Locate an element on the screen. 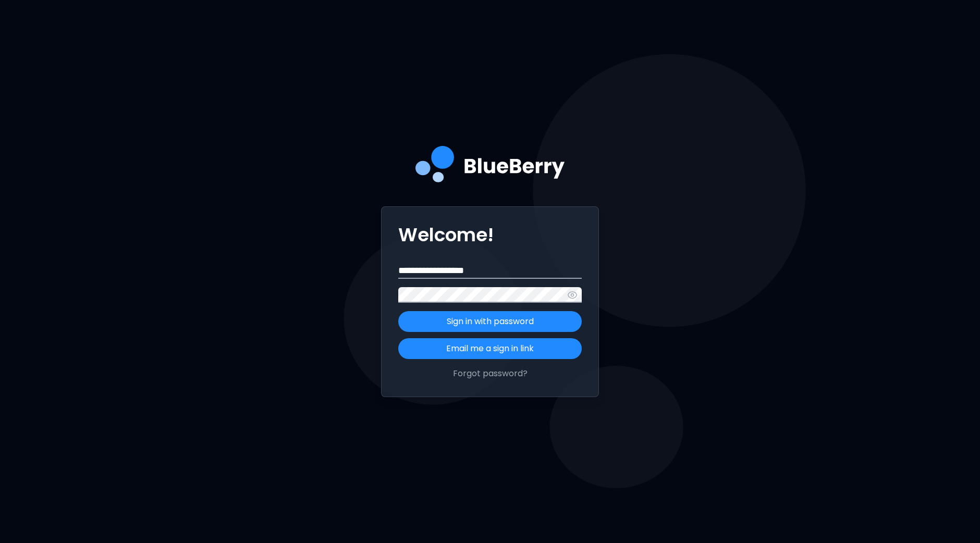  button: Sign in with password is located at coordinates (490, 322).